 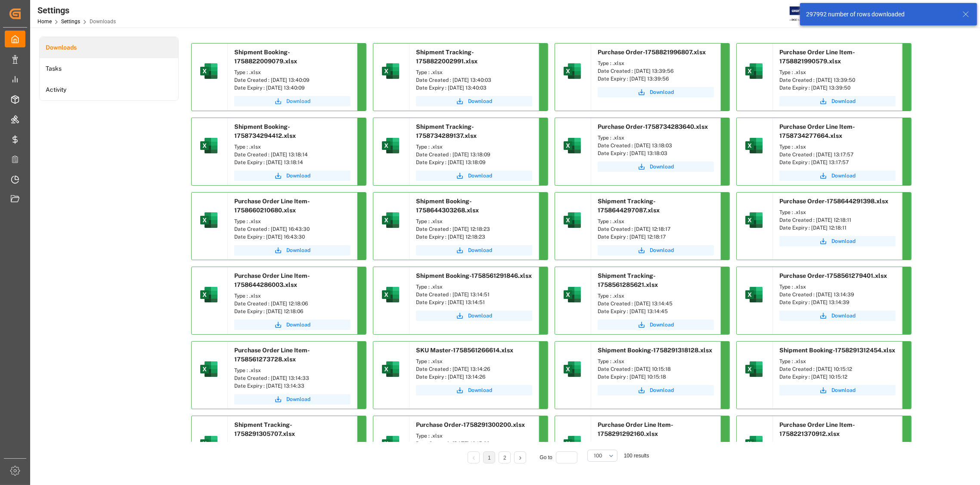 I want to click on span: Shipment Booking-1758644303268.xlsx, so click(x=448, y=206).